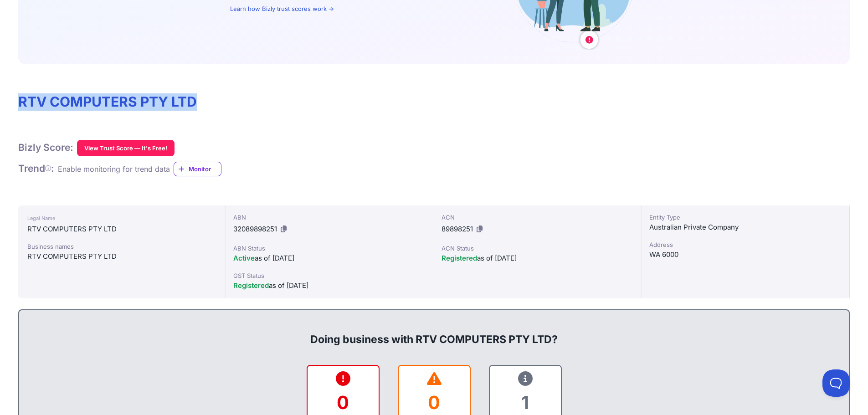 The width and height of the screenshot is (868, 415). Describe the element at coordinates (244, 258) in the screenshot. I see `span: Active` at that location.